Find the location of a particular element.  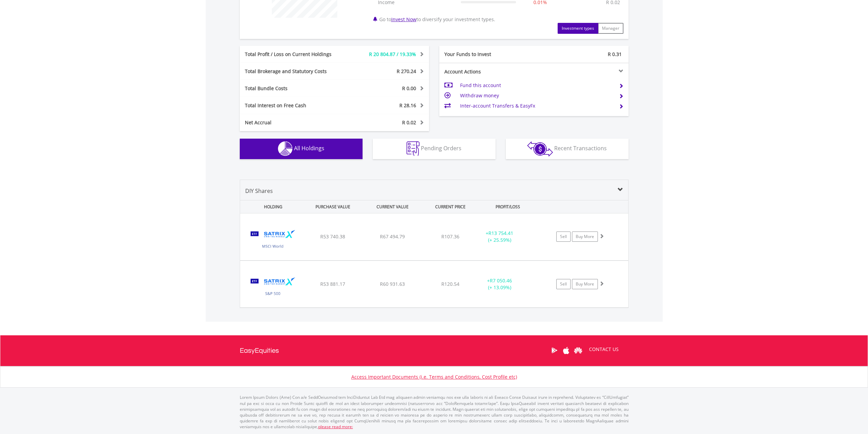

span: R 20 804.87 / 19.33% is located at coordinates (393, 54).